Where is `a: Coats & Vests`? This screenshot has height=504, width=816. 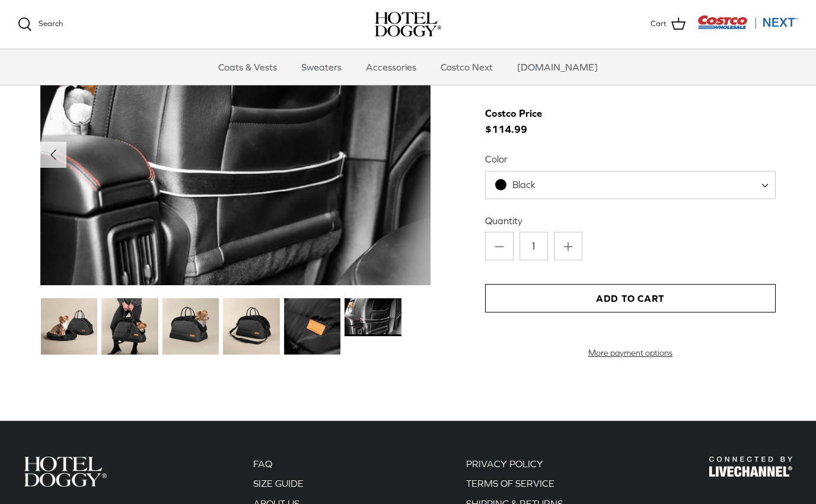 a: Coats & Vests is located at coordinates (247, 67).